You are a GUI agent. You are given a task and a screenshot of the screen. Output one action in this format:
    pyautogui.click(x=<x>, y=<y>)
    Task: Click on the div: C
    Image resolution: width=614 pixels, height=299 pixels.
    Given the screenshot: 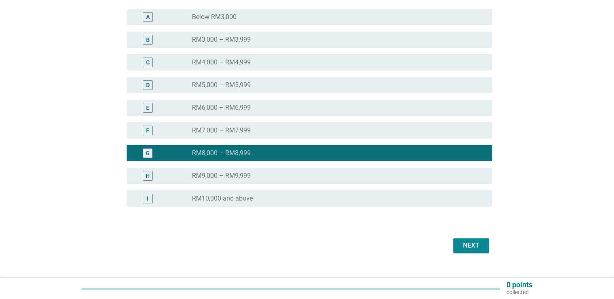 What is the action you would take?
    pyautogui.click(x=148, y=62)
    